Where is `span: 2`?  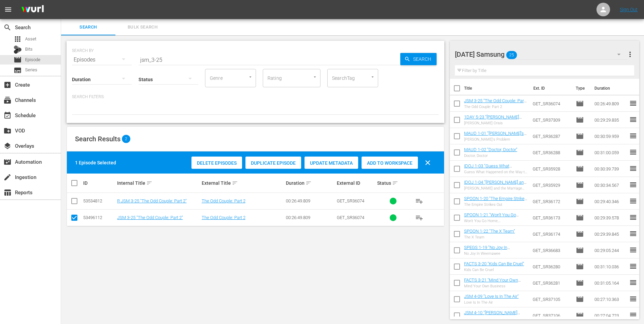
span: 2 is located at coordinates (126, 139).